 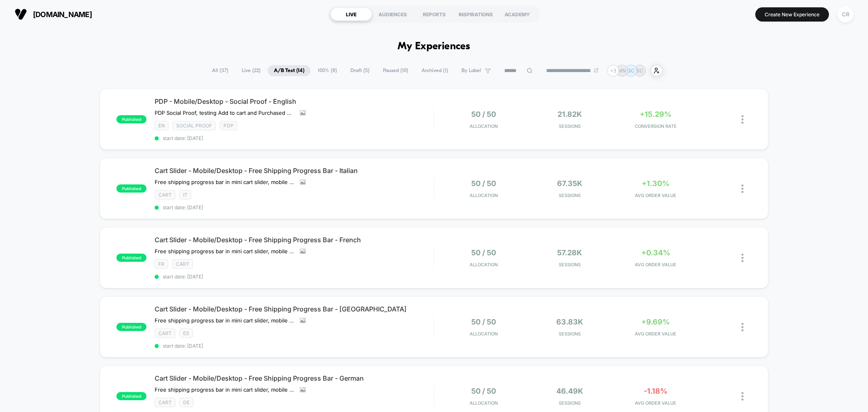 What do you see at coordinates (622, 71) in the screenshot?
I see `p: MN` at bounding box center [622, 71].